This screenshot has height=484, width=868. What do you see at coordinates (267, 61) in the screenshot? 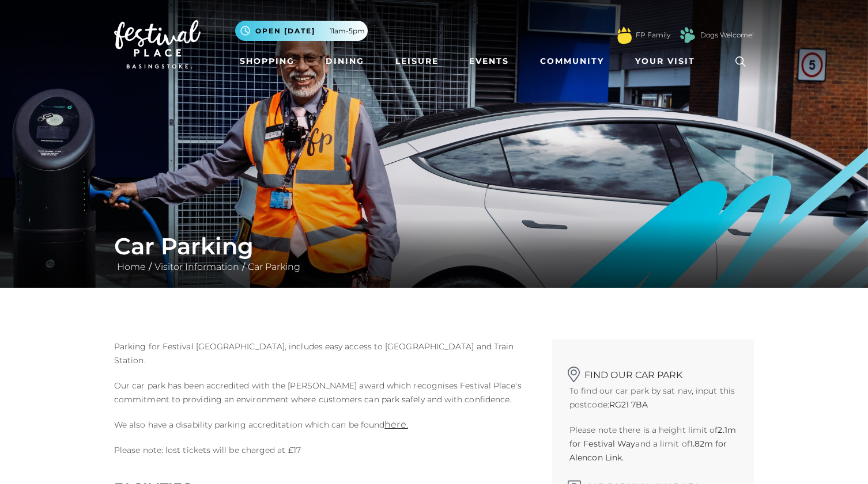
I see `a: Shopping` at bounding box center [267, 61].